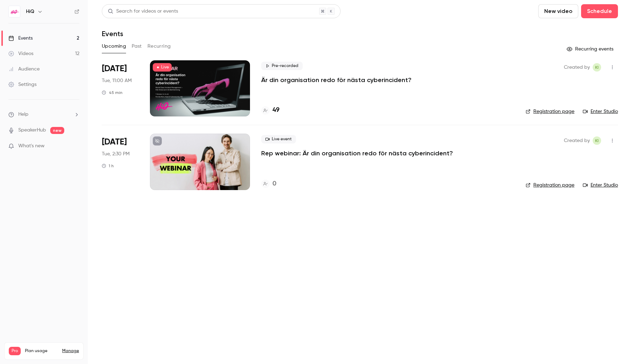 This screenshot has width=632, height=364. I want to click on button: Past, so click(137, 46).